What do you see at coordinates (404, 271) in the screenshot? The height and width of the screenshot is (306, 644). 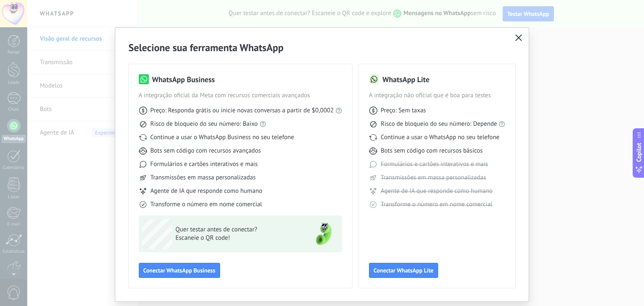 I see `button: Conectar WhatsApp Lite` at bounding box center [404, 271].